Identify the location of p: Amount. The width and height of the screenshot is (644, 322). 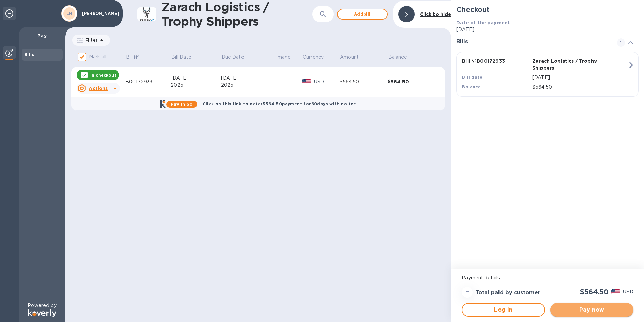
(350, 57).